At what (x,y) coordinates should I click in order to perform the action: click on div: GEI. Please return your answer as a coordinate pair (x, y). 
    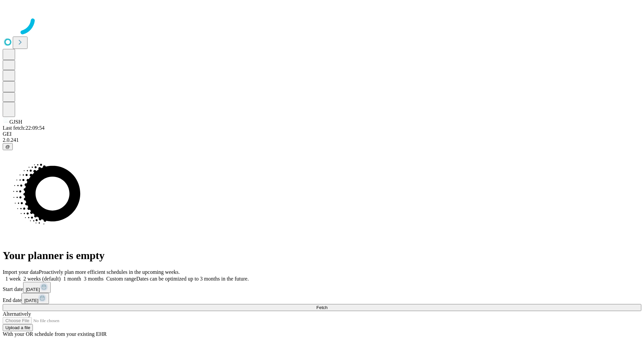
    Looking at the image, I should click on (322, 134).